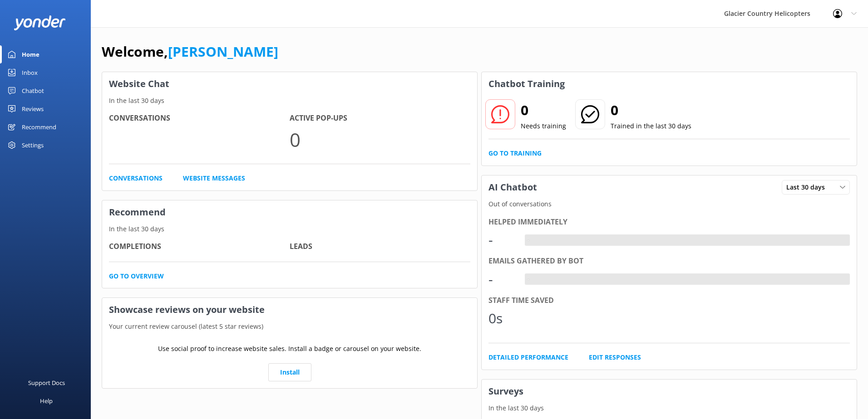 The width and height of the screenshot is (868, 419). Describe the element at coordinates (290, 349) in the screenshot. I see `p: Use social proof to increase website sales. Install a badge or carousel on your website.` at that location.